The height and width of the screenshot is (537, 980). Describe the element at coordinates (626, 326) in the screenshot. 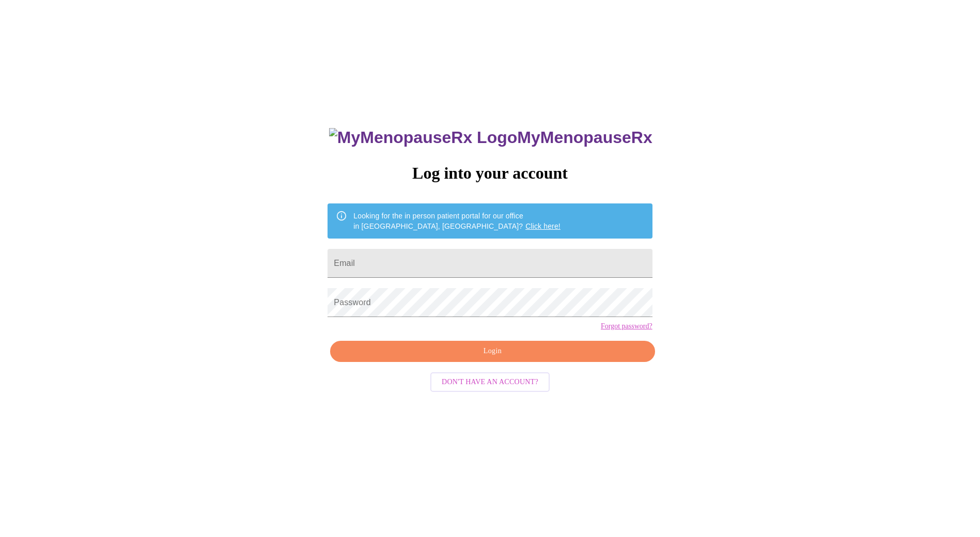

I see `a: Forgot password?` at that location.